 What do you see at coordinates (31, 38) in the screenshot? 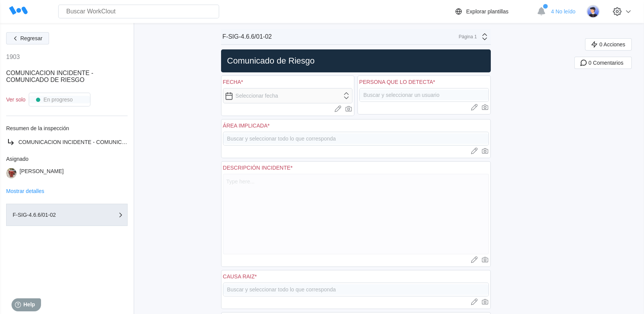
I see `span: Regresar` at bounding box center [31, 38].